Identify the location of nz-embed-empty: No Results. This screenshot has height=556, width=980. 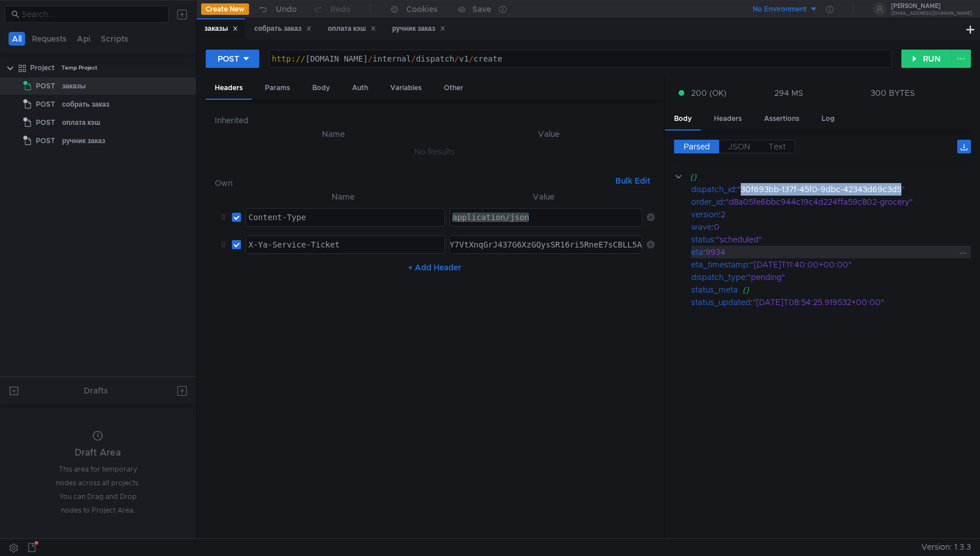
(434, 152).